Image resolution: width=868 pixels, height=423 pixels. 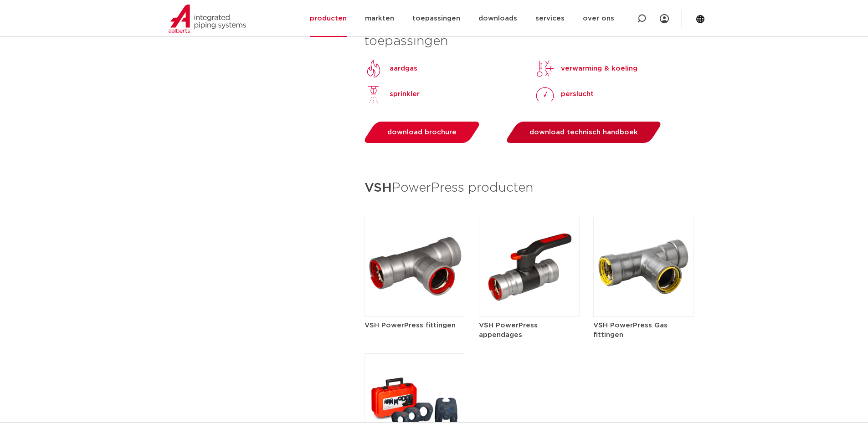 I want to click on span: download technisch handboek, so click(x=583, y=132).